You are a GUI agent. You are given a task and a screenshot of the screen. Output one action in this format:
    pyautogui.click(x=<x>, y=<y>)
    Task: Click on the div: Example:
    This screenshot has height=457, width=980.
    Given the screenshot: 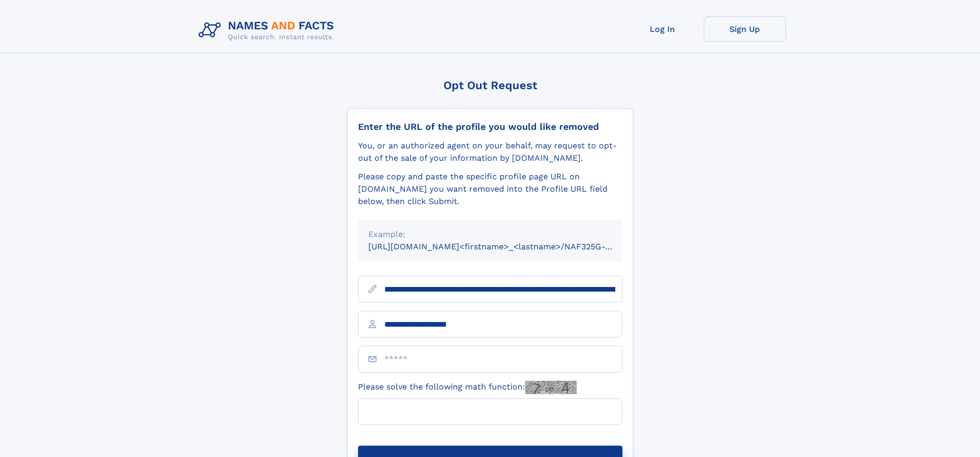 What is the action you would take?
    pyautogui.click(x=490, y=234)
    